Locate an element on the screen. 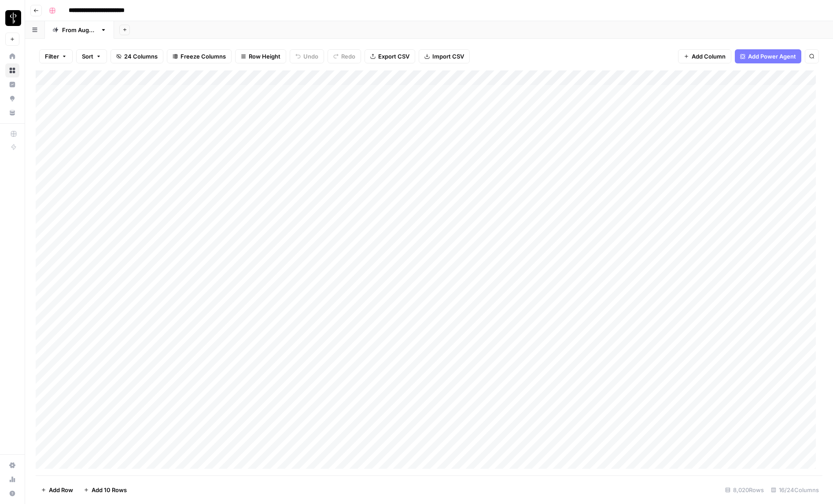 The height and width of the screenshot is (504, 833). span: Undo is located at coordinates (311, 57).